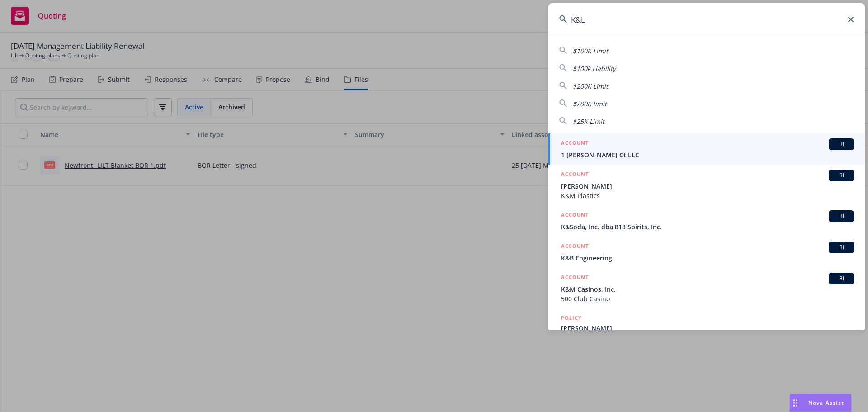 Image resolution: width=868 pixels, height=412 pixels. Describe the element at coordinates (707, 288) in the screenshot. I see `a: ACCOUNTBIK&M Casinos, Inc.500 Club Casino` at that location.